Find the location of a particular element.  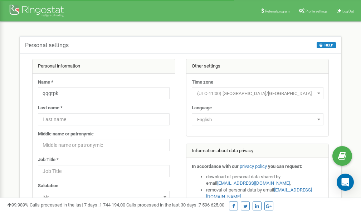

span: 99,989% is located at coordinates (18, 205).